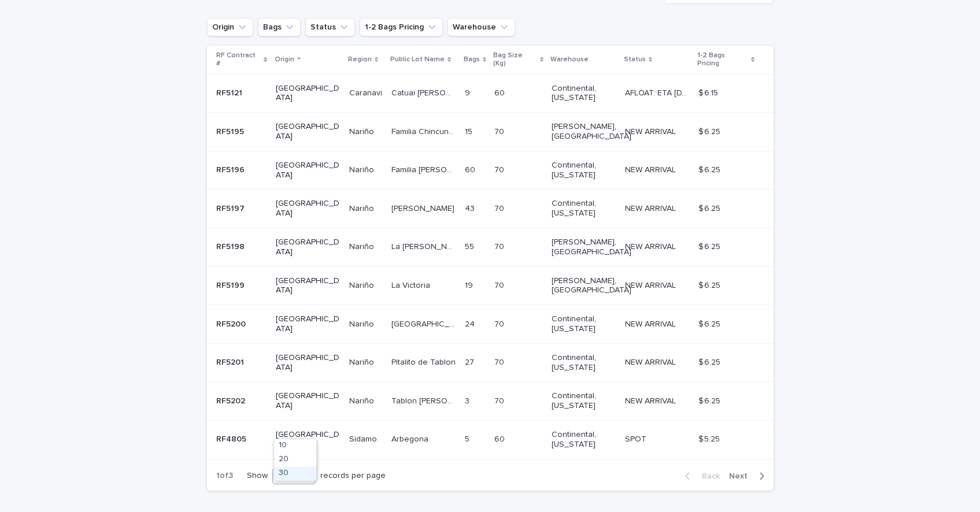  Describe the element at coordinates (700, 477) in the screenshot. I see `button: Back` at that location.